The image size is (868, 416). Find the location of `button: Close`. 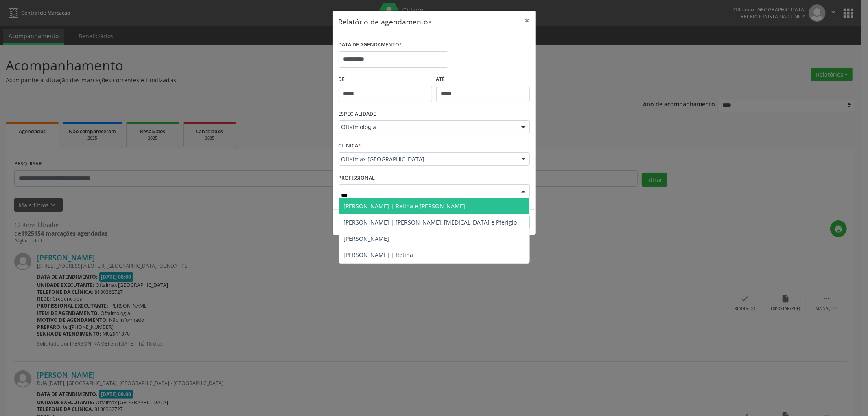

button: Close is located at coordinates (527, 20).